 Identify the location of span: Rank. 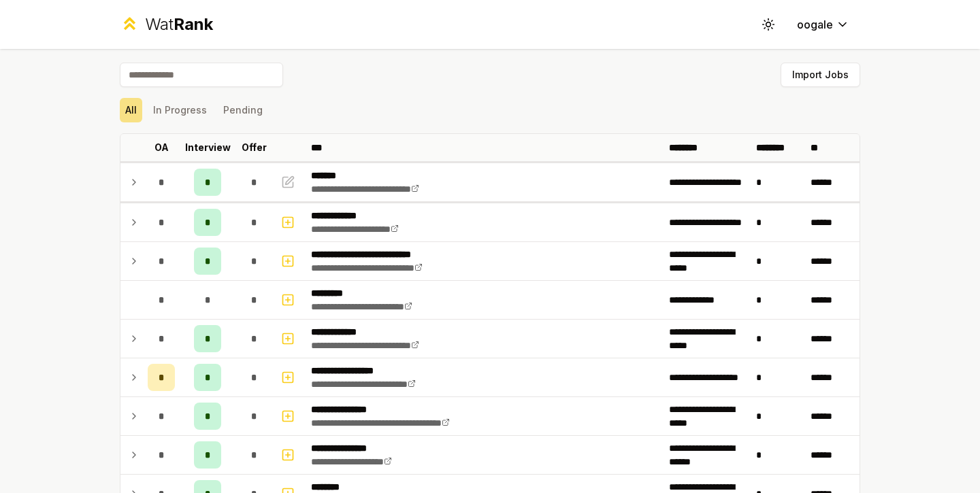
(194, 24).